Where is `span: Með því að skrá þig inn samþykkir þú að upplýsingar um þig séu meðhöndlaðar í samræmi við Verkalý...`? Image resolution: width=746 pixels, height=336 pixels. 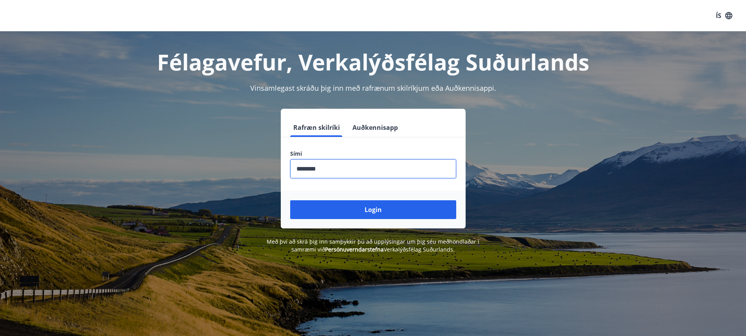
span: Með því að skrá þig inn samþykkir þú að upplýsingar um þig séu meðhöndlaðar í samræmi við Verkalý... is located at coordinates (373, 246).